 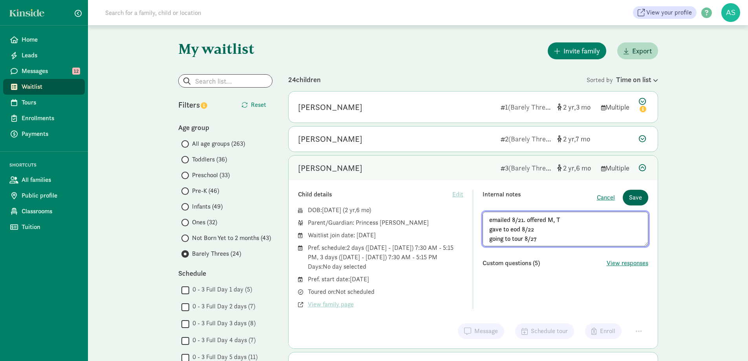 What do you see at coordinates (544, 263) in the screenshot?
I see `div: Custom questions (5)` at bounding box center [544, 263].